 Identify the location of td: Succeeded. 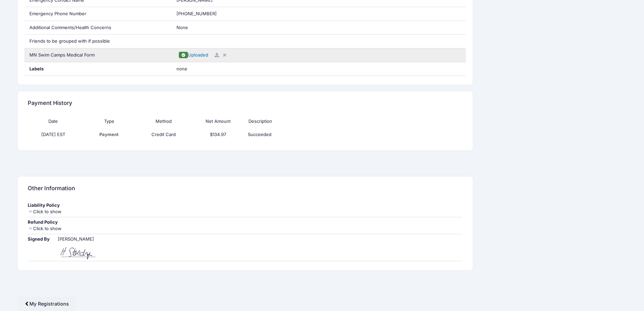
(327, 135).